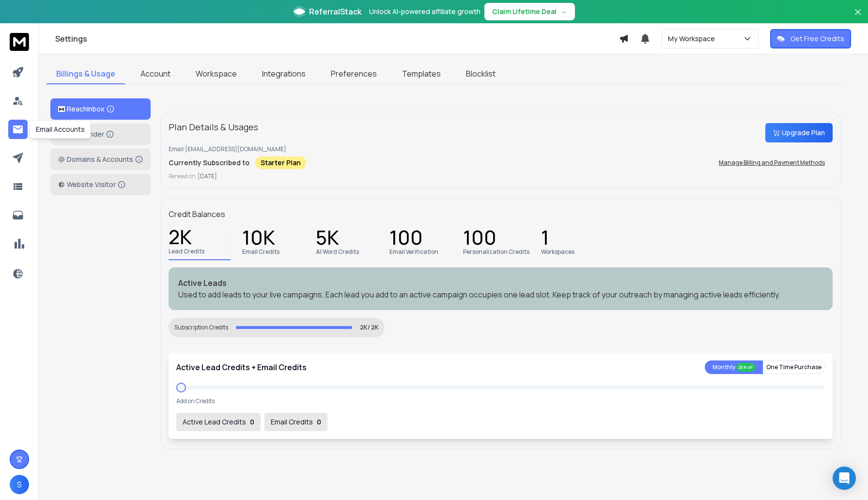  What do you see at coordinates (746, 367) in the screenshot?
I see `div: 20% off` at bounding box center [746, 367].